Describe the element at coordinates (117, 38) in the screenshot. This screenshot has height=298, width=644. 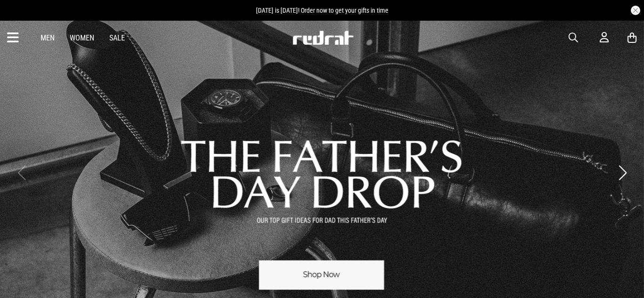
I see `a: Sale` at that location.